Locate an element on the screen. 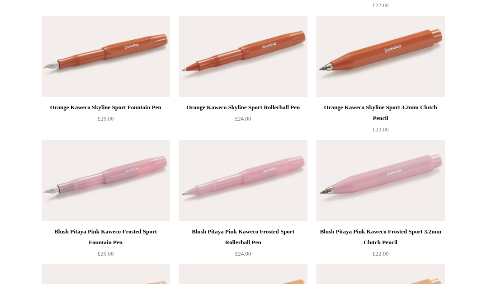  div: Orange Kaweco Skyline Sport Rollerball Pen is located at coordinates (243, 108).